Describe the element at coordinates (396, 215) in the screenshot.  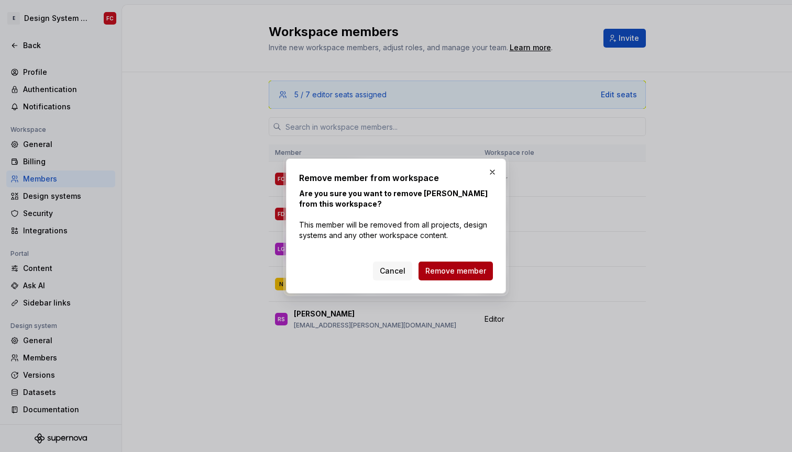
I see `p: This member will be removed from all projects, design systems and any other workspace content.` at that location.